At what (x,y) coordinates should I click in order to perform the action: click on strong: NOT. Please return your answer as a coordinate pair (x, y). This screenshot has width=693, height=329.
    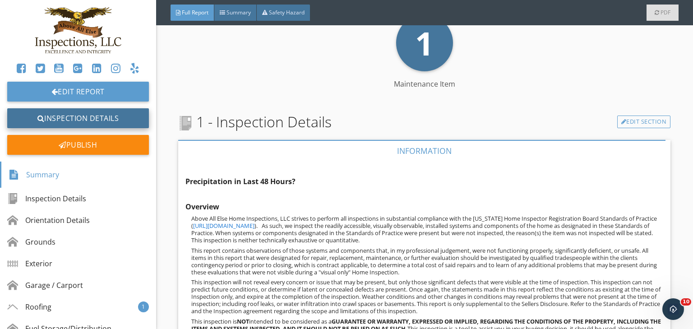
    Looking at the image, I should click on (243, 321).